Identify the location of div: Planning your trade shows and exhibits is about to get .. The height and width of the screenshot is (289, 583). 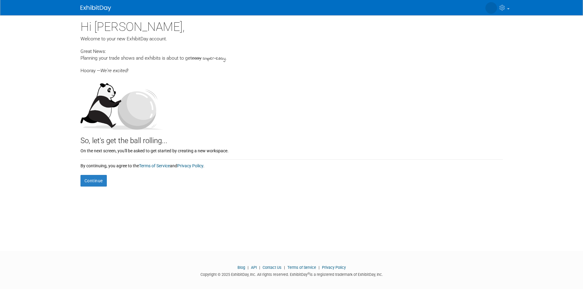
(292, 58).